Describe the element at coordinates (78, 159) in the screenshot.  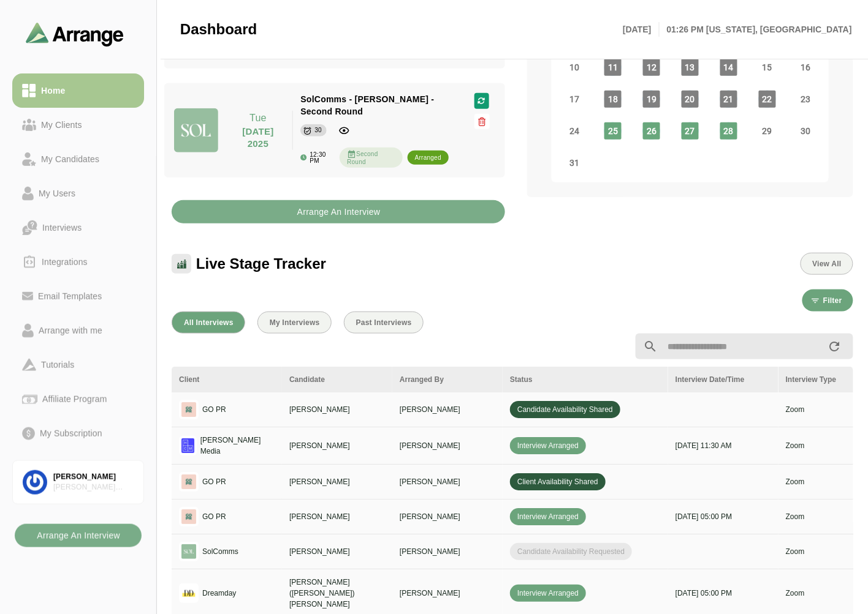
I see `a: My Candidates` at that location.